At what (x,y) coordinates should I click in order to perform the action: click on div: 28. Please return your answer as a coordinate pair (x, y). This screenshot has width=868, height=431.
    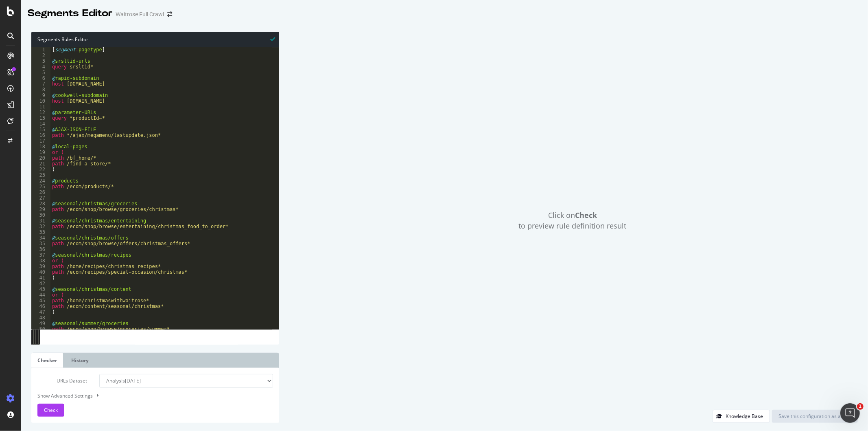
    Looking at the image, I should click on (41, 204).